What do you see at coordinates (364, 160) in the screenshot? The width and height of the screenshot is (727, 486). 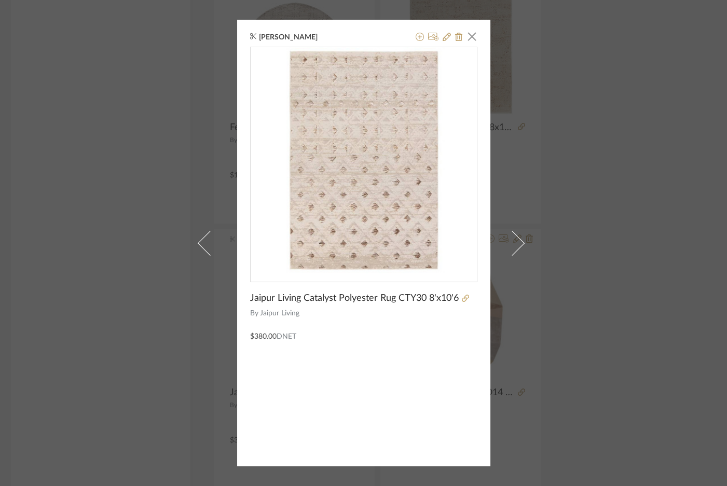 I see `img: 1c0384bb-b96c-487e-a65d-0d4b95ce2cef_436x436.jpg` at bounding box center [364, 160].